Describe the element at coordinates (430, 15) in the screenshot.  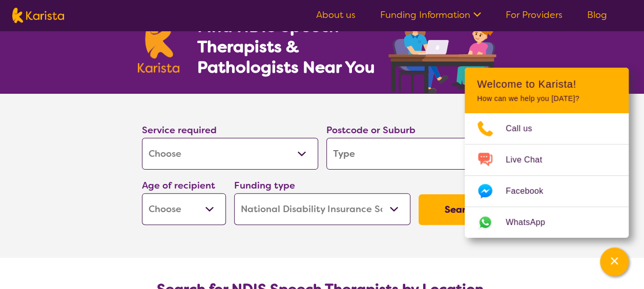
I see `a: Funding Information` at that location.